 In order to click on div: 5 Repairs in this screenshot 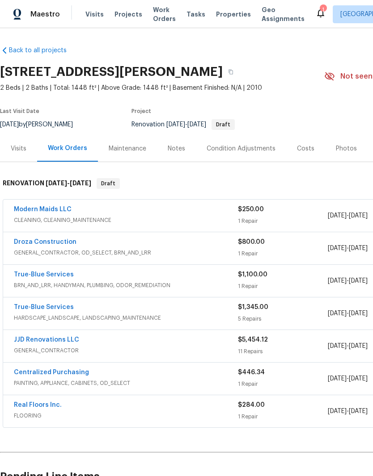, I will do `click(282, 319)`.